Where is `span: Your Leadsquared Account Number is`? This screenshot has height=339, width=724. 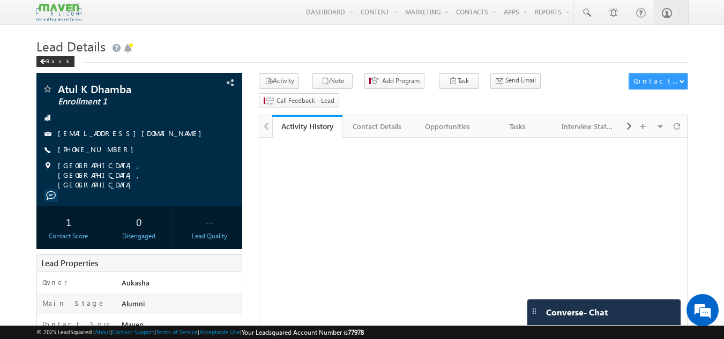
span: Your Leadsquared Account Number is is located at coordinates (303, 332).